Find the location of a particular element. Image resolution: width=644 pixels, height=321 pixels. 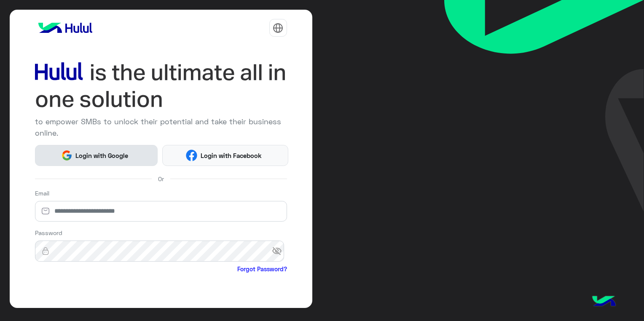

p: to empower SMBs to unlock their potential and take their business online. is located at coordinates (161, 127).